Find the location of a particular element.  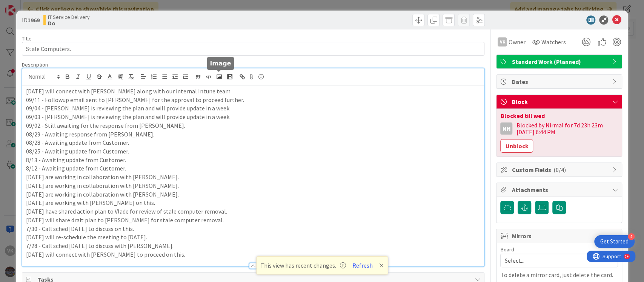

div: NN is located at coordinates (507, 129).